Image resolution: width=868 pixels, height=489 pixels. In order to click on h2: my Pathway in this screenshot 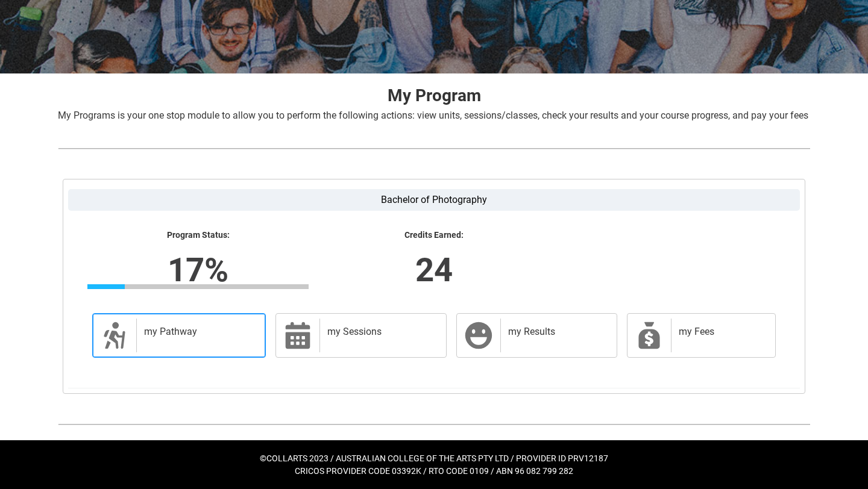, I will do `click(199, 332)`.